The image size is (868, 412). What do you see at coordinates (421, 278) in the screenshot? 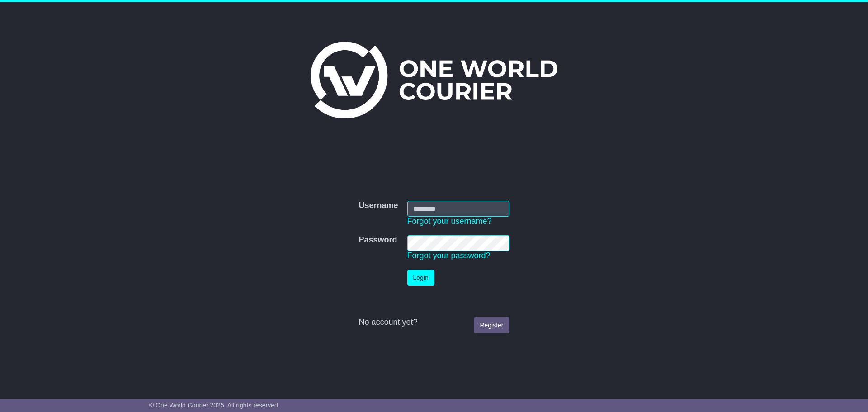
I see `button: Login` at bounding box center [421, 278].